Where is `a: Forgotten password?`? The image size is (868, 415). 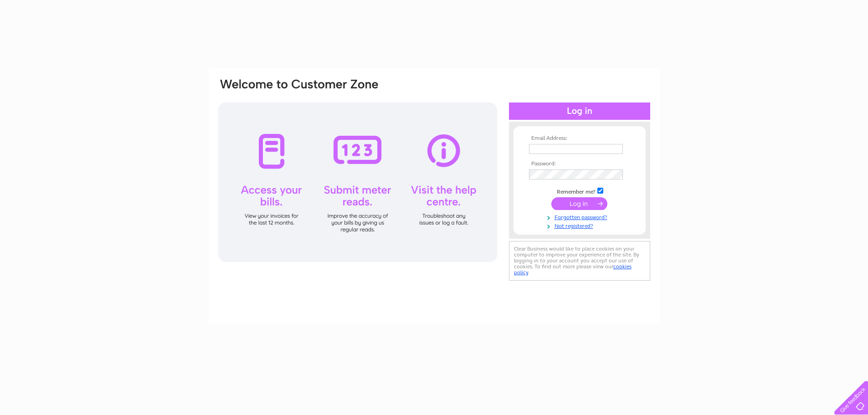
a: Forgotten password? is located at coordinates (580, 216).